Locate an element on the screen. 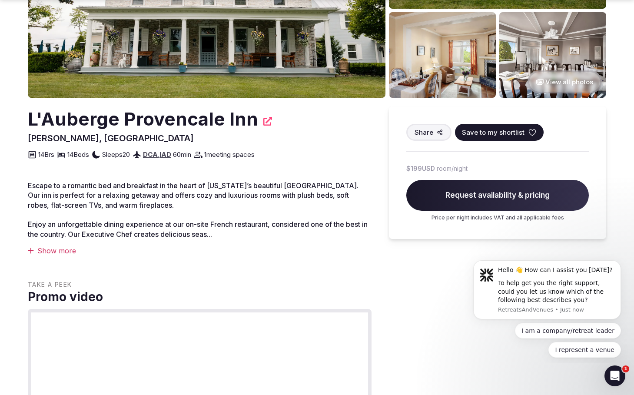 The image size is (634, 395). div: Message content is located at coordinates (96, 31).